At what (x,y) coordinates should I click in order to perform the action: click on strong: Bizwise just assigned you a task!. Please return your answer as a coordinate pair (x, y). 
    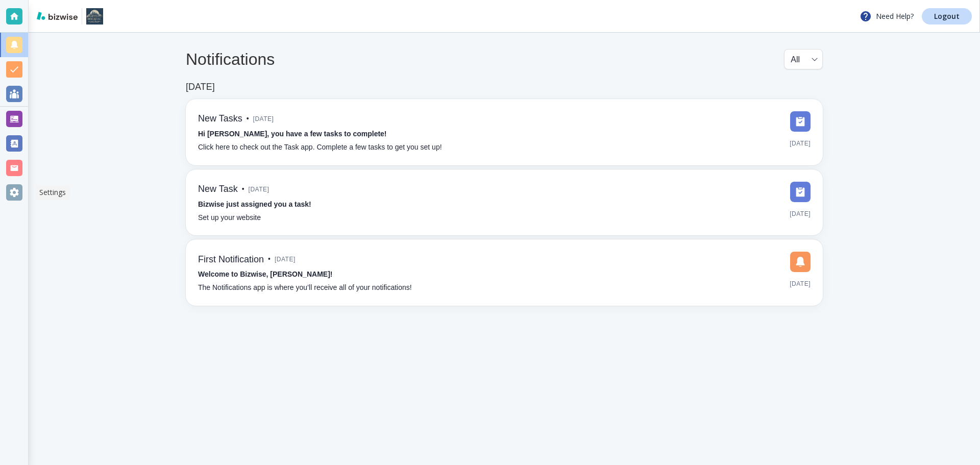
    Looking at the image, I should click on (255, 204).